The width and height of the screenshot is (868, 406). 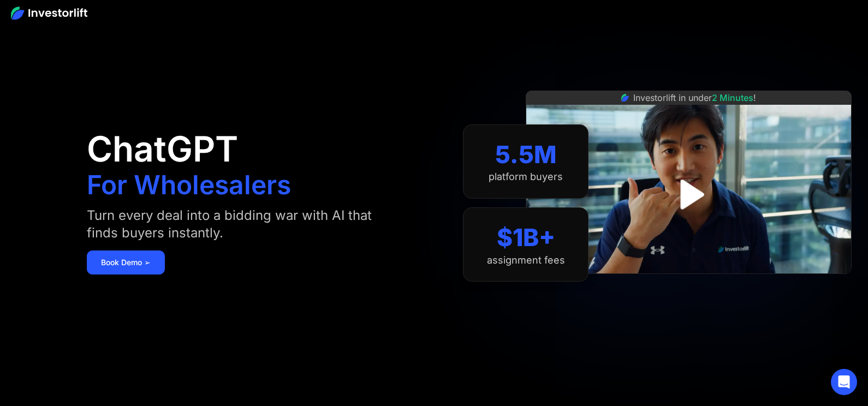 I want to click on div: $1B+, so click(x=526, y=237).